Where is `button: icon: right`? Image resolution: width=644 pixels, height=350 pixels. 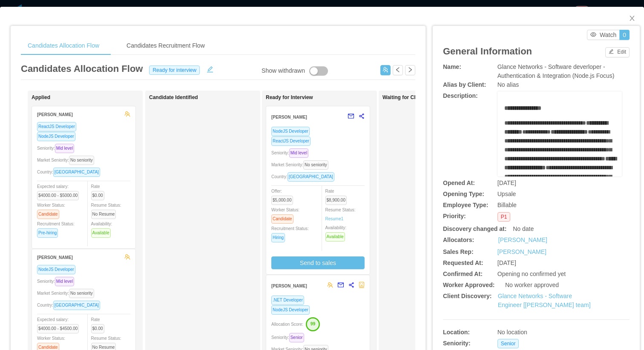 button: icon: right is located at coordinates (410, 70).